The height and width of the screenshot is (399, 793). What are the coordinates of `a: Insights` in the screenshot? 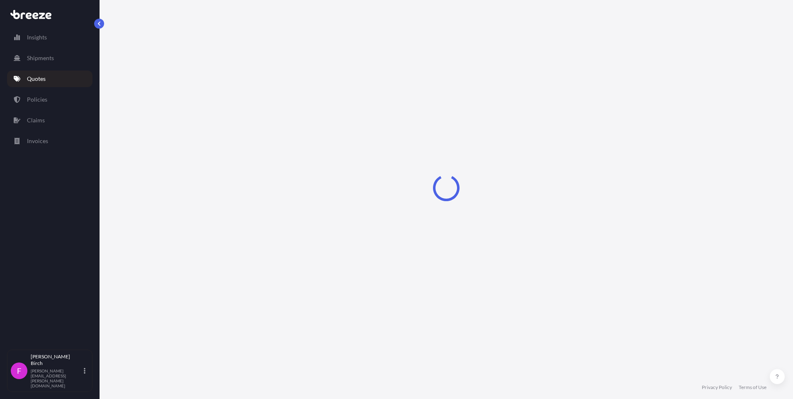 It's located at (50, 37).